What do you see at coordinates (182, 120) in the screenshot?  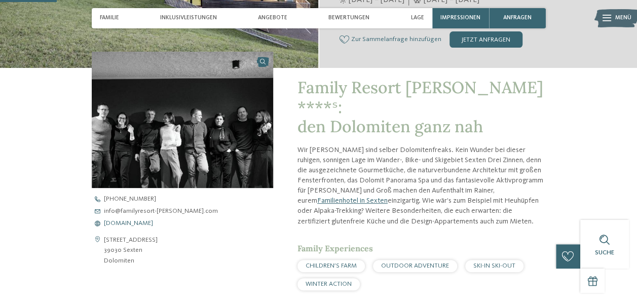 I see `a: Unser Familienhotel in Sexten, euer Urlaubszuhause in den Dolomiten` at bounding box center [182, 120].